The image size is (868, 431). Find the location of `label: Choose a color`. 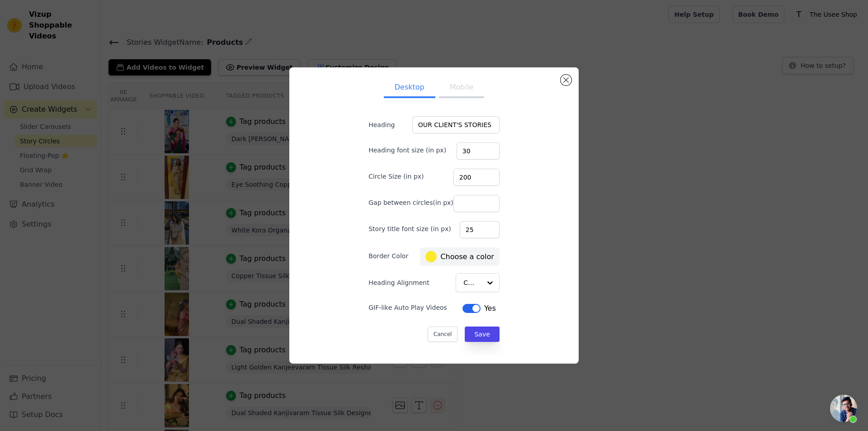

label: Choose a color is located at coordinates (459, 256).